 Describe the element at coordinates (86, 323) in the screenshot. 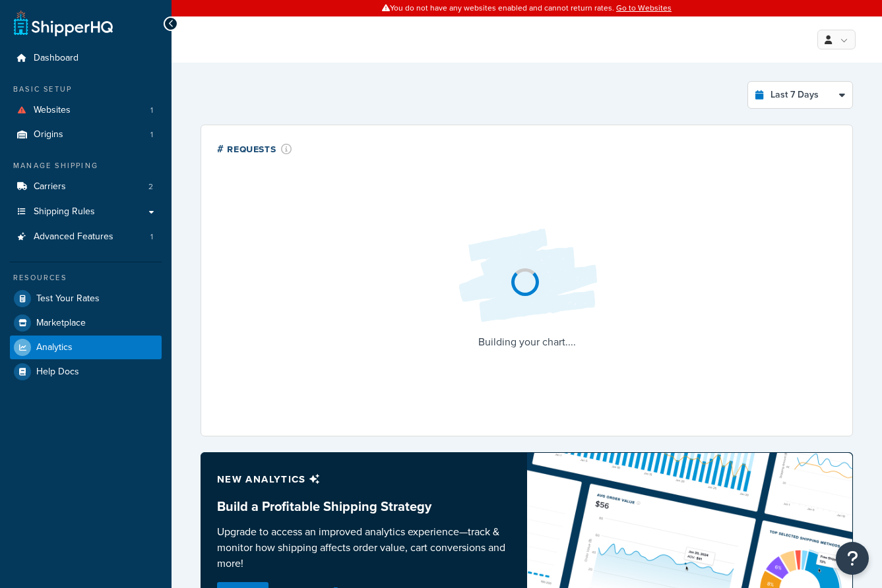

I see `a: Marketplace` at that location.